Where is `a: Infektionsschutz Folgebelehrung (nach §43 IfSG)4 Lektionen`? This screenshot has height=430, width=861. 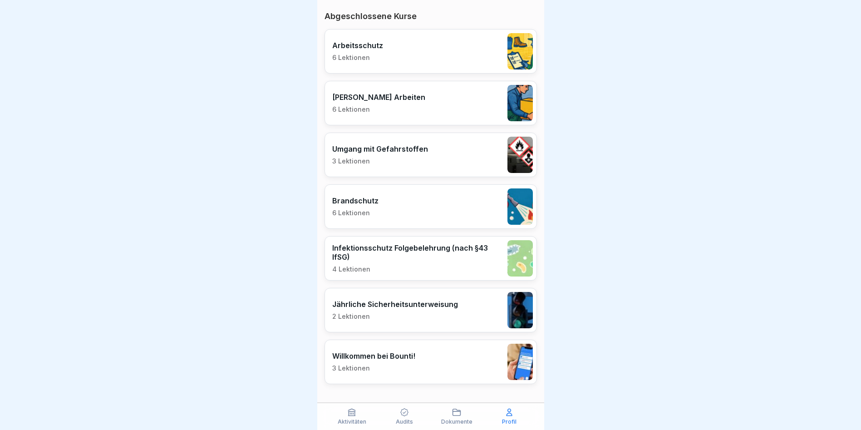
a: Infektionsschutz Folgebelehrung (nach §43 IfSG)4 Lektionen is located at coordinates (431, 258).